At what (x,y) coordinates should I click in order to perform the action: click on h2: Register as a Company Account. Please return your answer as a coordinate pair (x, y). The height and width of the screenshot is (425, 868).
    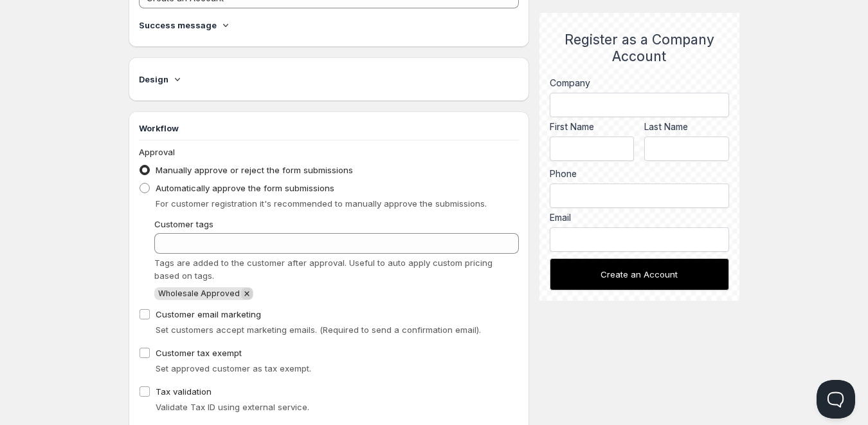
    Looking at the image, I should click on (639, 48).